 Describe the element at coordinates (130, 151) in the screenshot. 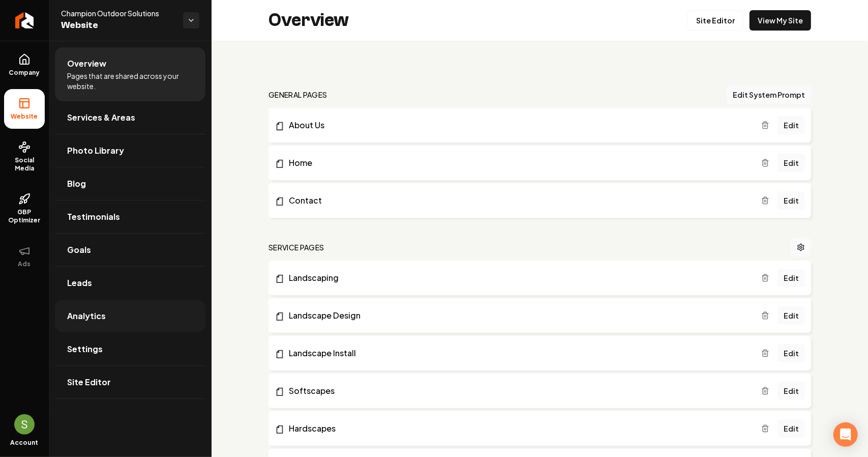

I see `a: Photo Library` at that location.